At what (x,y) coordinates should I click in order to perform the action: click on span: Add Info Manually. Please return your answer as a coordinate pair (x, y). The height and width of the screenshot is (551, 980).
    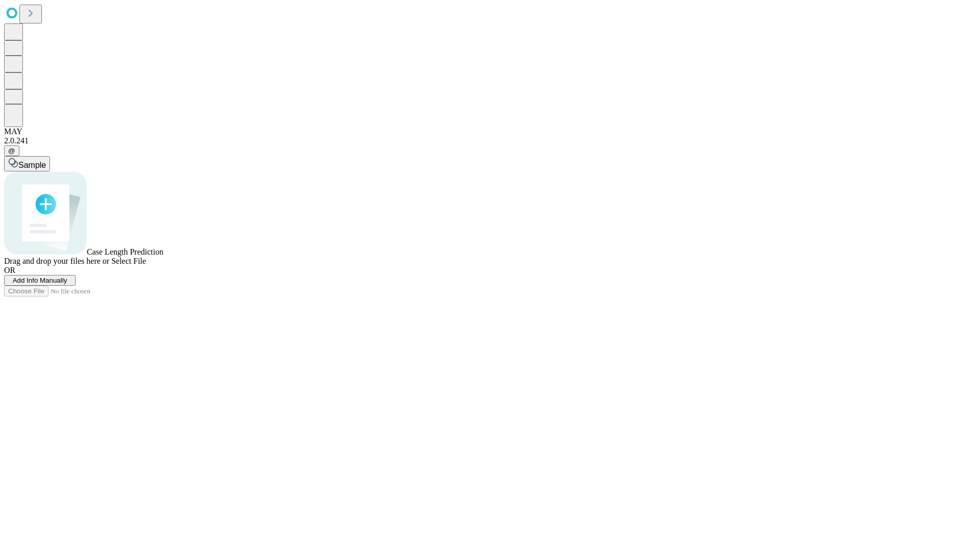
    Looking at the image, I should click on (40, 280).